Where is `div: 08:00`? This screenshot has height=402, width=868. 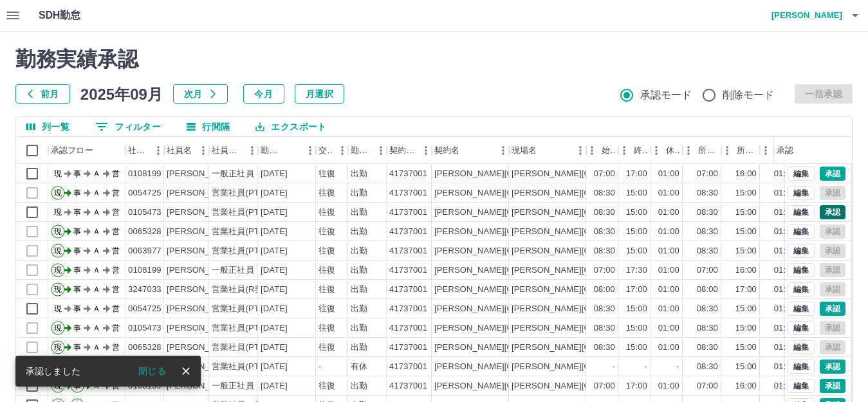 div: 08:00 is located at coordinates (707, 290).